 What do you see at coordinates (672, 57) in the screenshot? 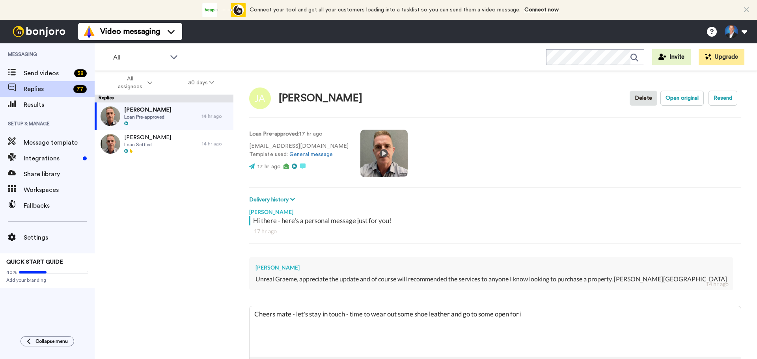
I see `button: Invite` at bounding box center [672, 57].